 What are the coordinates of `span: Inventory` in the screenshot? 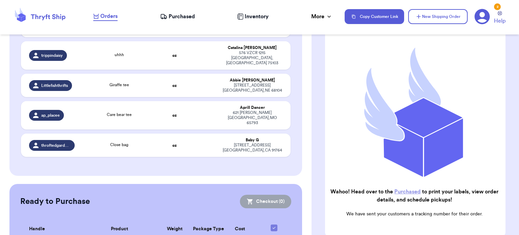 It's located at (256, 17).